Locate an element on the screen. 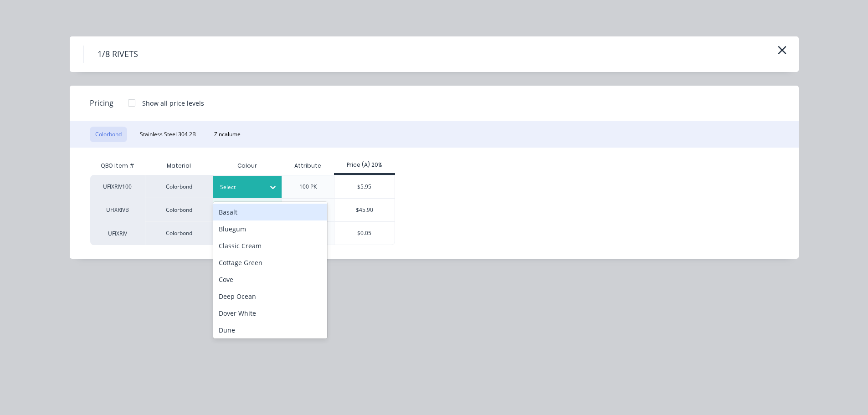  div: Dover White is located at coordinates (270, 313).